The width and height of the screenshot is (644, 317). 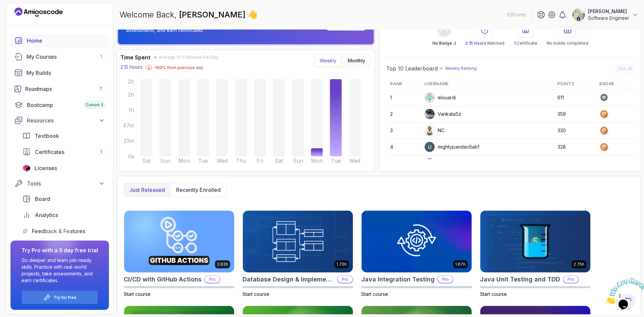 What do you see at coordinates (536, 241) in the screenshot?
I see `img: Java Unit Testing and TDD card` at bounding box center [536, 241].